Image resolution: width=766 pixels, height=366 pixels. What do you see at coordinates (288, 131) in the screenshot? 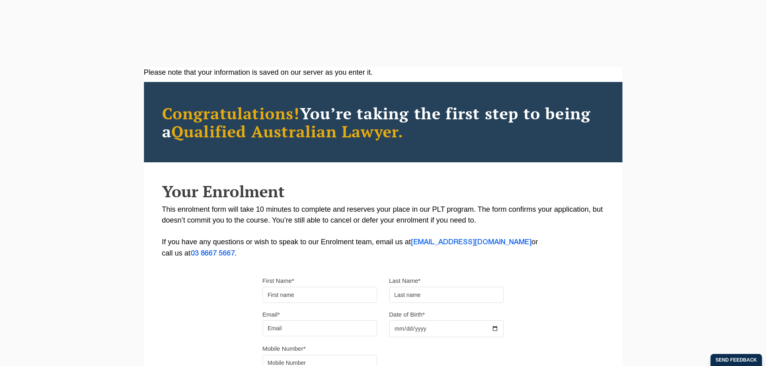
I see `span: Qualified Australian Lawyer.` at bounding box center [288, 131].